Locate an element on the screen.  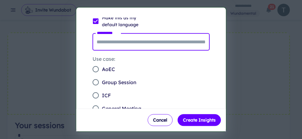
span: General Meeting is located at coordinates (122, 109).